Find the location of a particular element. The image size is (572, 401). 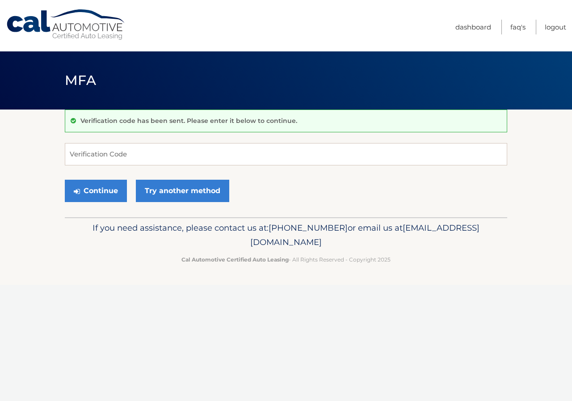

strong: Cal Automotive Certified Auto Leasing is located at coordinates (235, 259).